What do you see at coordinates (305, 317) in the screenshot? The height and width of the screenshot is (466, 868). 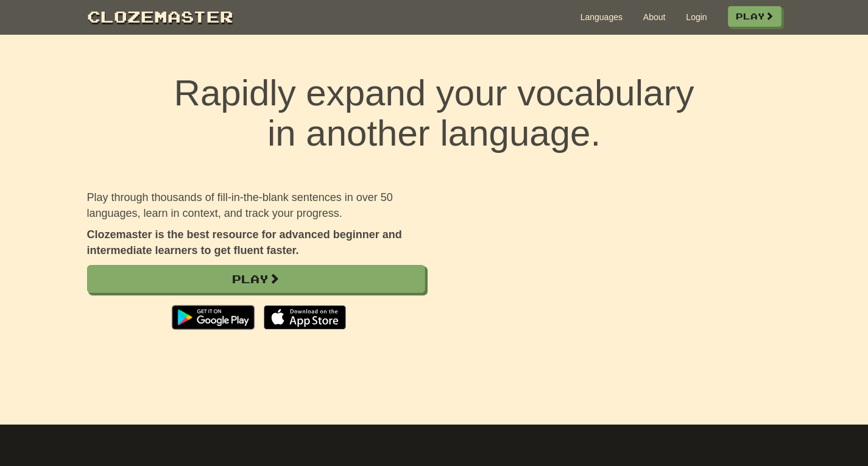 I see `img: Download_on_the_App_Store_Badge_US-UK_135x40-25178aeef6eb6b83b96f5f2d004eda3bffbb37122de64afbaef7...` at bounding box center [305, 317].